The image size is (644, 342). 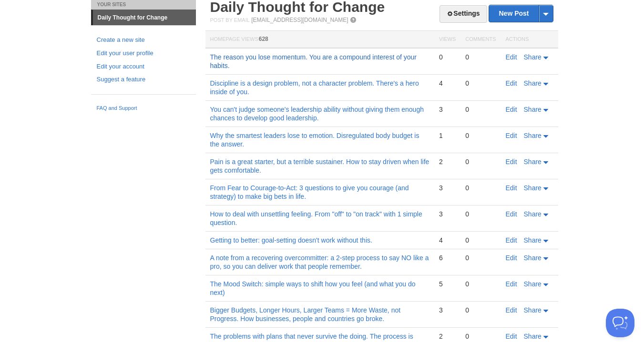 I want to click on a: FAQ and Support, so click(x=144, y=108).